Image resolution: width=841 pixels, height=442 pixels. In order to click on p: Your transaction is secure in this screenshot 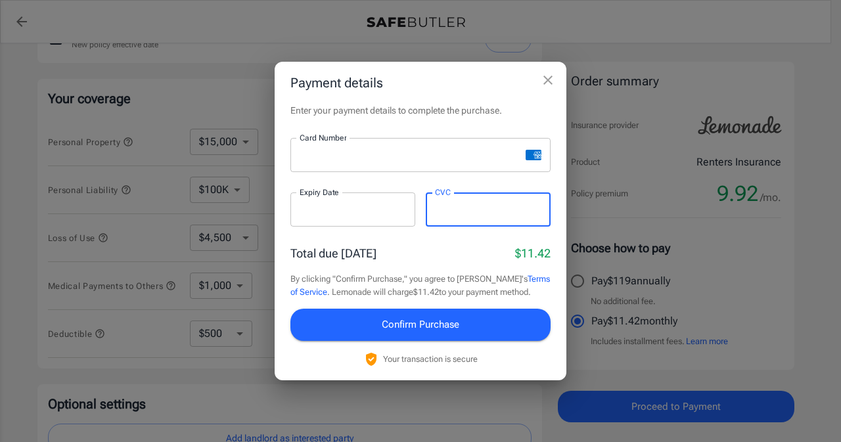, I will do `click(430, 359)`.